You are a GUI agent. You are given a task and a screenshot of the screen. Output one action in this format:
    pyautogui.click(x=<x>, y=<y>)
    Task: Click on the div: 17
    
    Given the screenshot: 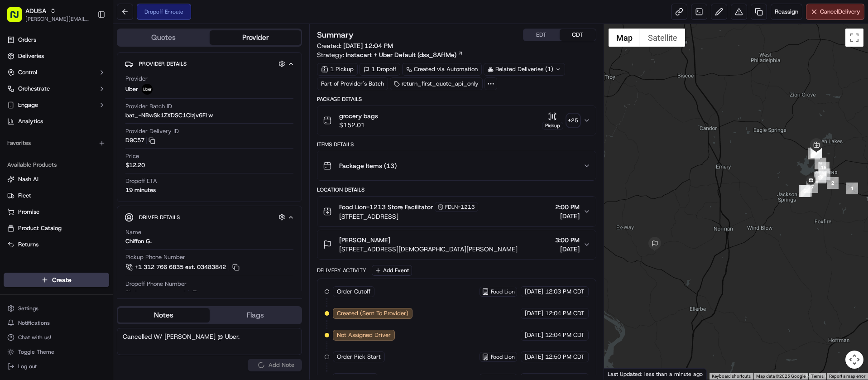 What is the action you would take?
    pyautogui.click(x=820, y=177)
    